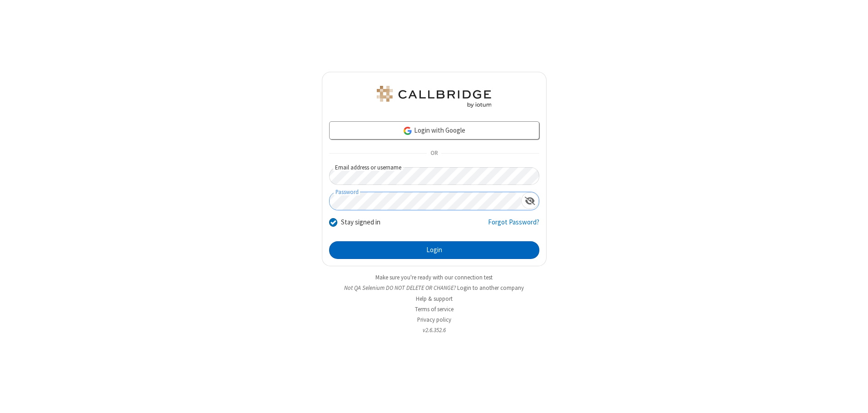 This screenshot has height=413, width=868. I want to click on input: Email address or username, so click(434, 176).